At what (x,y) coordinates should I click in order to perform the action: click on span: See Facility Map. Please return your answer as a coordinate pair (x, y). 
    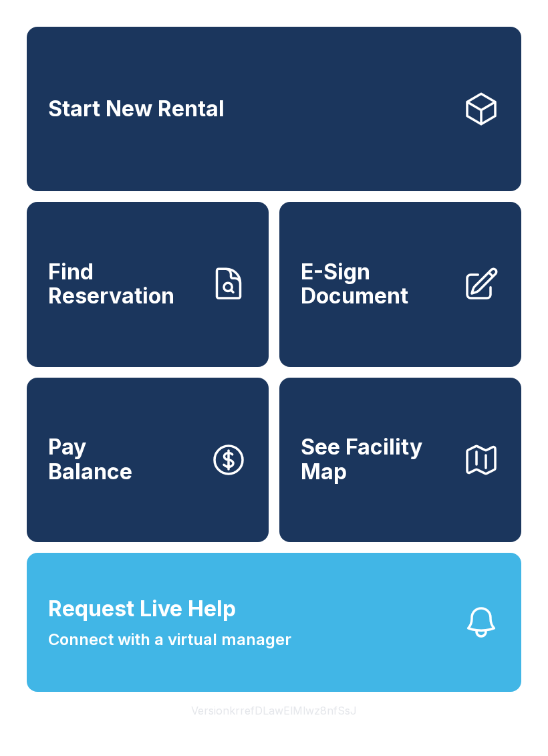
    Looking at the image, I should click on (377, 459).